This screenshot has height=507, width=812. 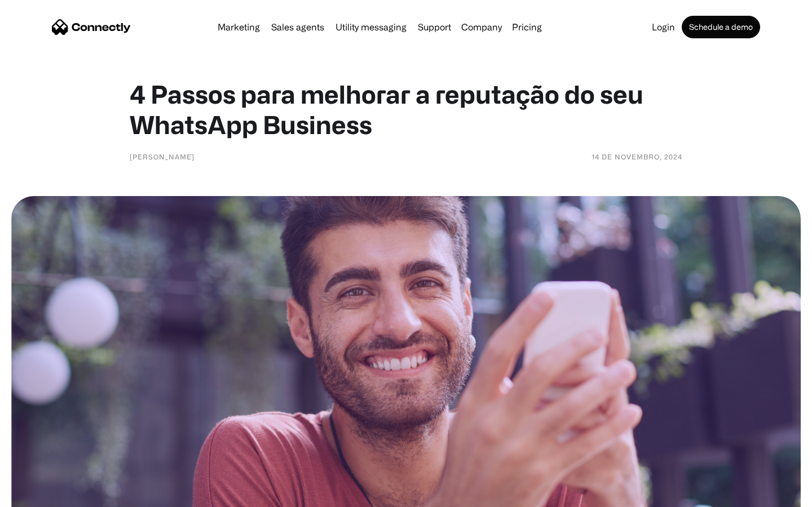 I want to click on a: Utility messaging, so click(x=371, y=27).